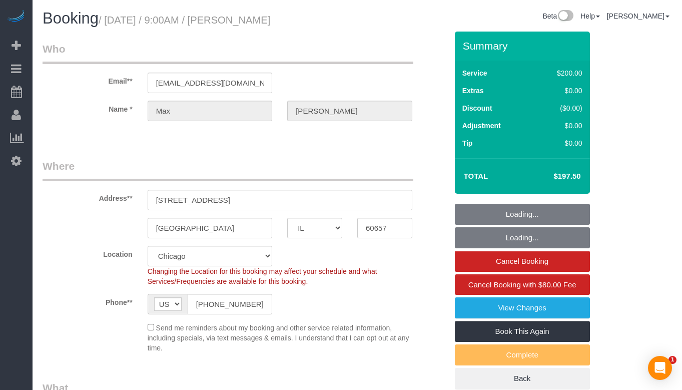  Describe the element at coordinates (660, 368) in the screenshot. I see `div: Open Intercom Messenger` at that location.